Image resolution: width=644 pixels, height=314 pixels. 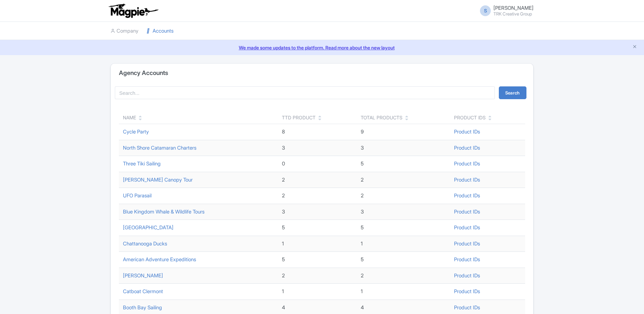 I want to click on a: Chattanooga Ducks, so click(x=145, y=243).